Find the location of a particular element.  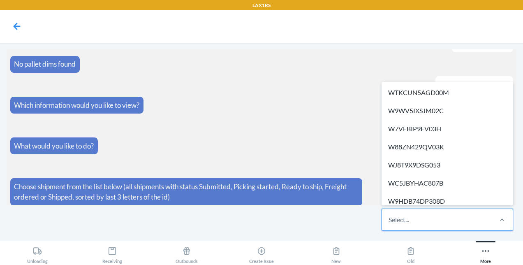

div: W7VEBIP9EV03H is located at coordinates (447, 129).